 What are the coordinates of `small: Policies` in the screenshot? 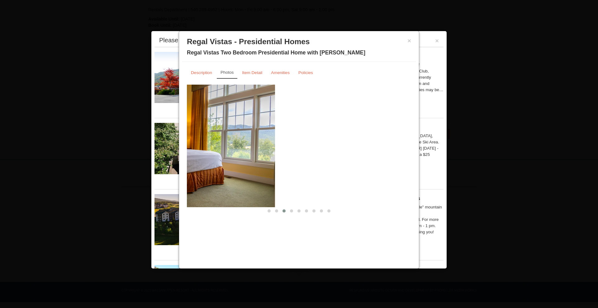 It's located at (305, 73).